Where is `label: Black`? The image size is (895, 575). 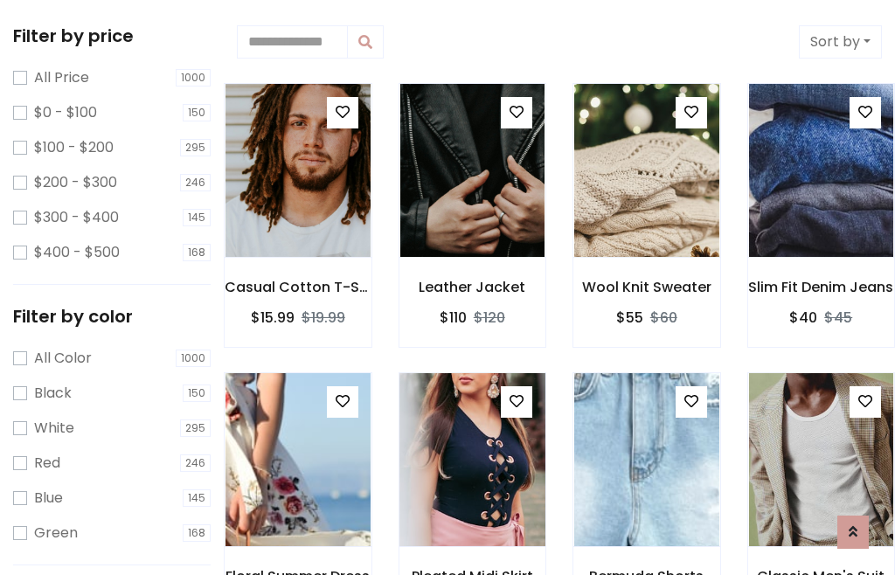 label: Black is located at coordinates (52, 393).